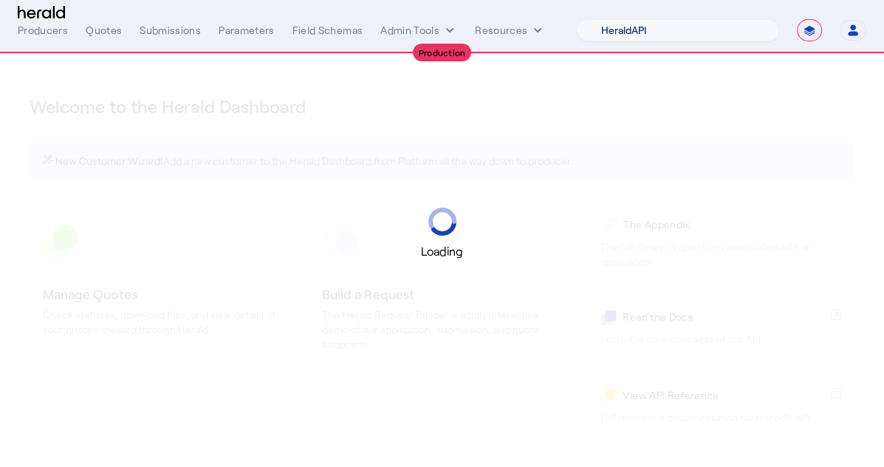 The width and height of the screenshot is (884, 467). Describe the element at coordinates (328, 30) in the screenshot. I see `div: Field Schemas` at that location.